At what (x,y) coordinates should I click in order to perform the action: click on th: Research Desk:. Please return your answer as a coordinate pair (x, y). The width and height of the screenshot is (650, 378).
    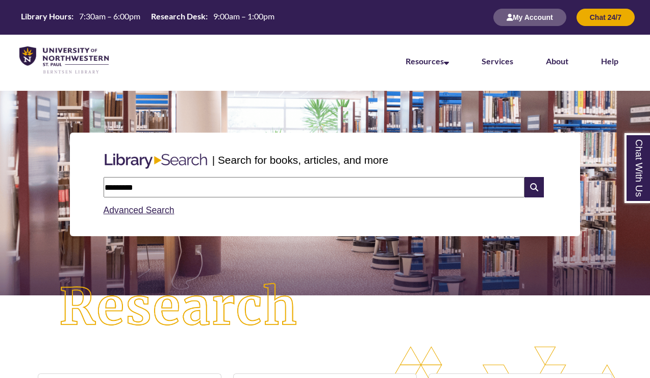
    Looking at the image, I should click on (178, 16).